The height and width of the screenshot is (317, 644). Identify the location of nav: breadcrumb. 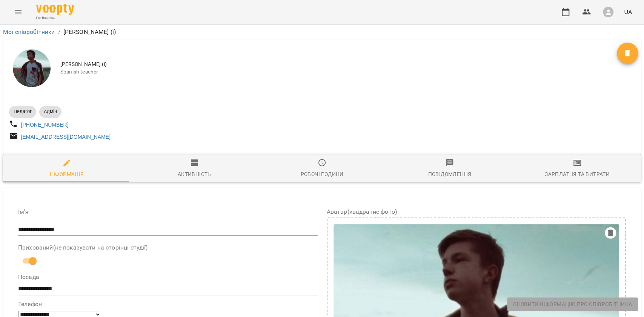
(322, 32).